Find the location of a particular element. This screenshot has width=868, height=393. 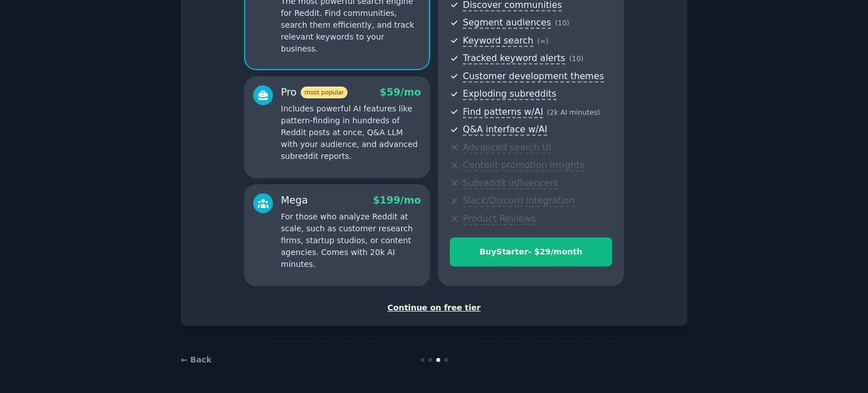

p: Includes powerful AI features like pattern-finding in hundreds of Reddit posts at once, Q&A LLM w... is located at coordinates (351, 132).